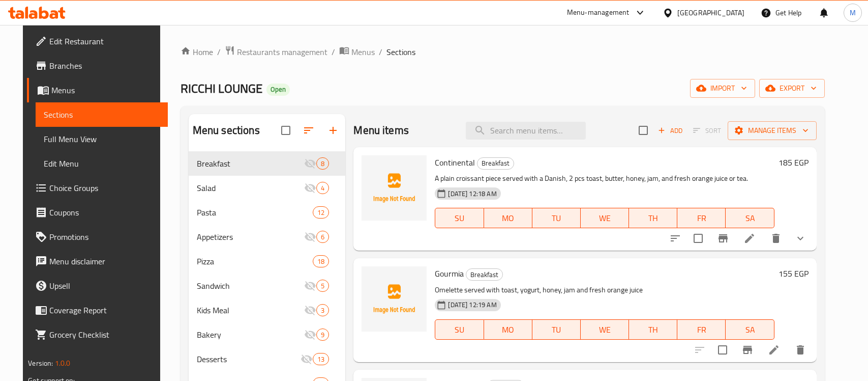 This screenshot has height=381, width=868. What do you see at coordinates (707, 130) in the screenshot?
I see `span: Select section first` at bounding box center [707, 130].